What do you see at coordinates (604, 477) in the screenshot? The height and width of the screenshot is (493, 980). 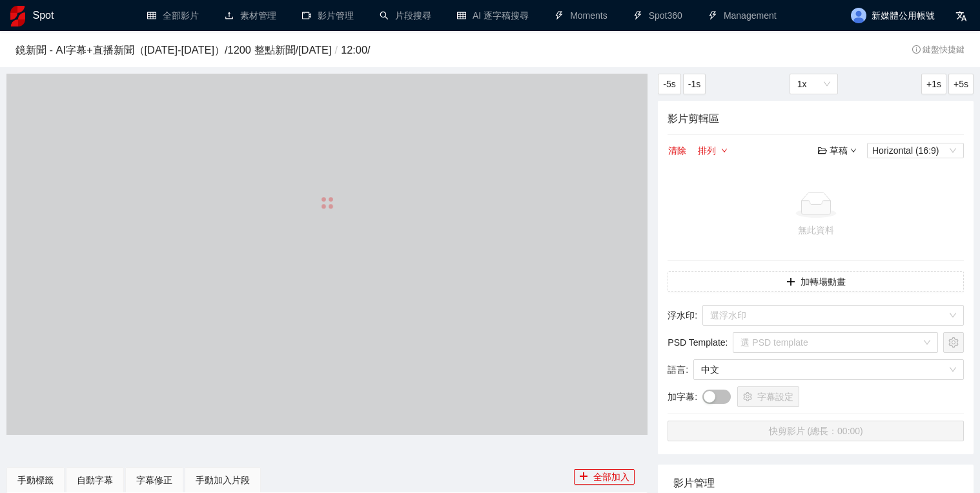 I see `button: plus全部加入` at bounding box center [604, 477].